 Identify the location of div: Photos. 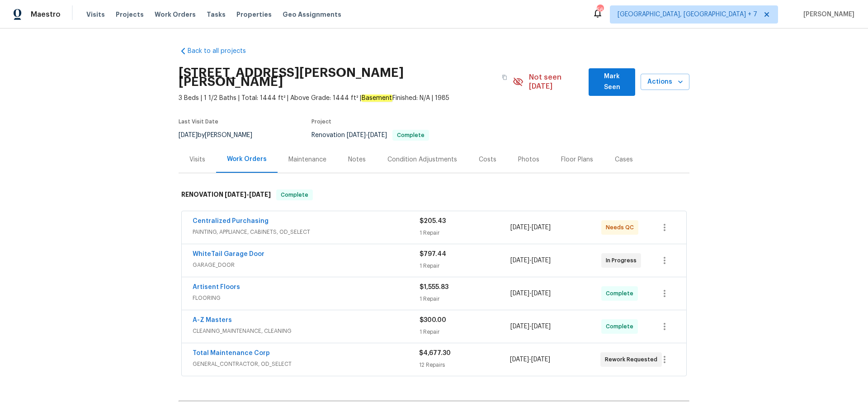
(529, 160).